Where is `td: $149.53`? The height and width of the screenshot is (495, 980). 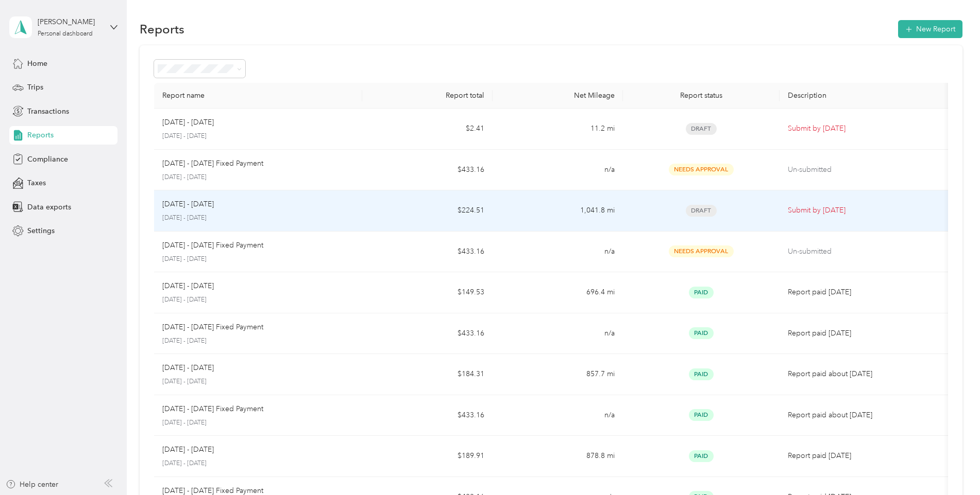
td: $149.53 is located at coordinates (427, 293).